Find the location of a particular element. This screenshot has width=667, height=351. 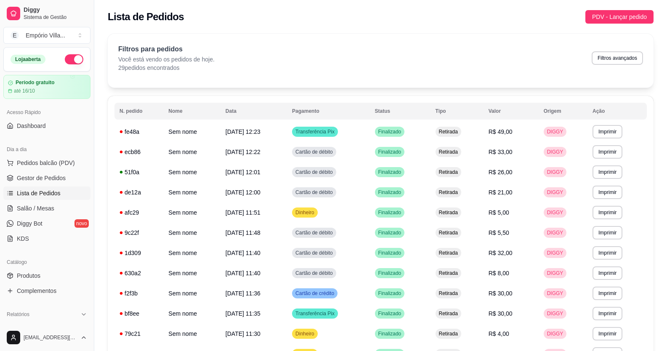

div: Loja aberta is located at coordinates (28, 59).